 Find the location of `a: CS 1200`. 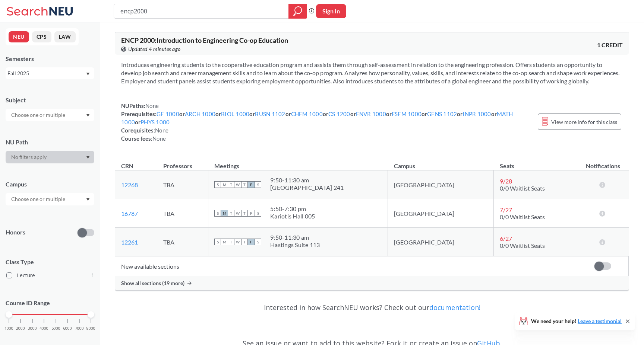

a: CS 1200 is located at coordinates (339, 114).